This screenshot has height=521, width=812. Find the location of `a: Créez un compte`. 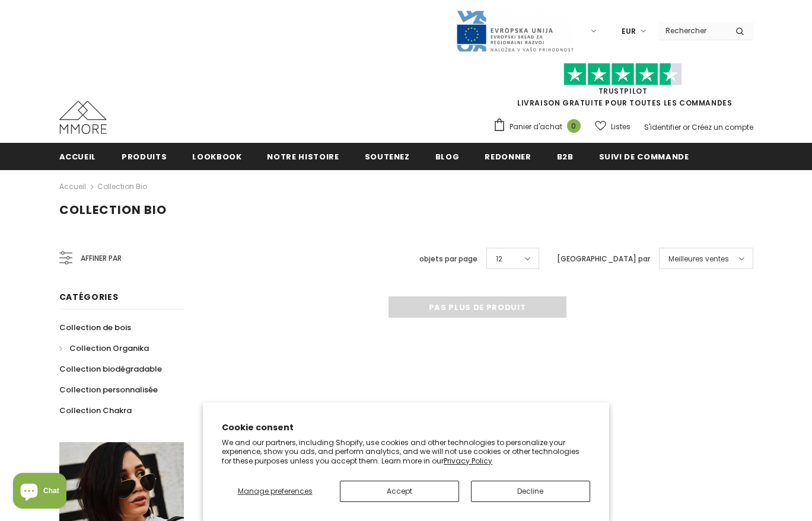

a: Créez un compte is located at coordinates (723, 127).